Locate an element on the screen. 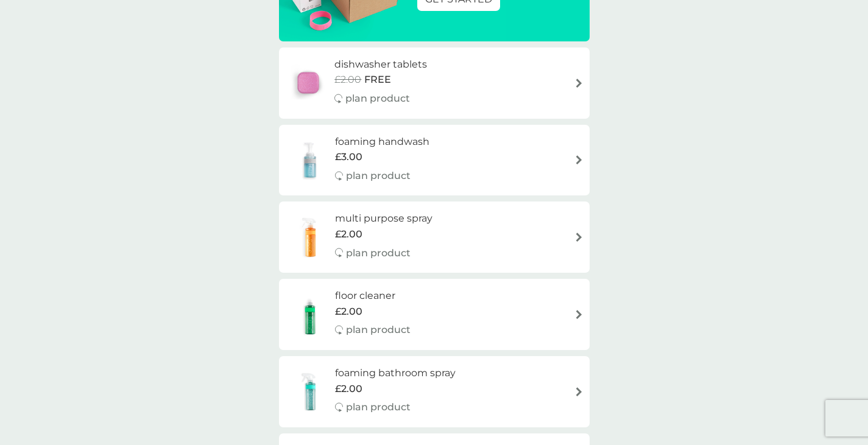  h6: multi purpose spray is located at coordinates (384, 219).